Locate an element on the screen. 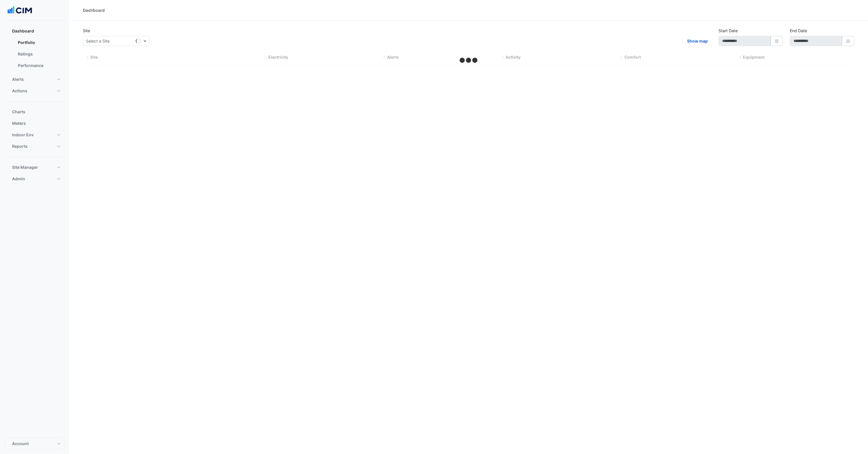 The image size is (868, 454). button: Site Manager is located at coordinates (35, 168).